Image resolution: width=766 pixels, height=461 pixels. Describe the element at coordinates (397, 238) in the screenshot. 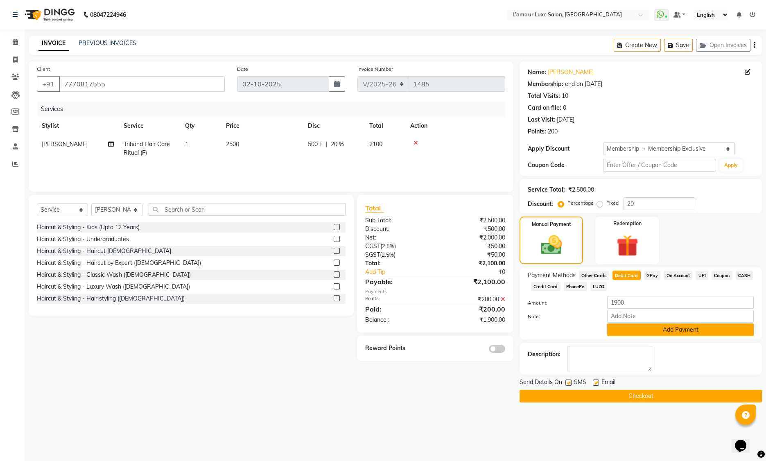

I see `div: Net:` at that location.